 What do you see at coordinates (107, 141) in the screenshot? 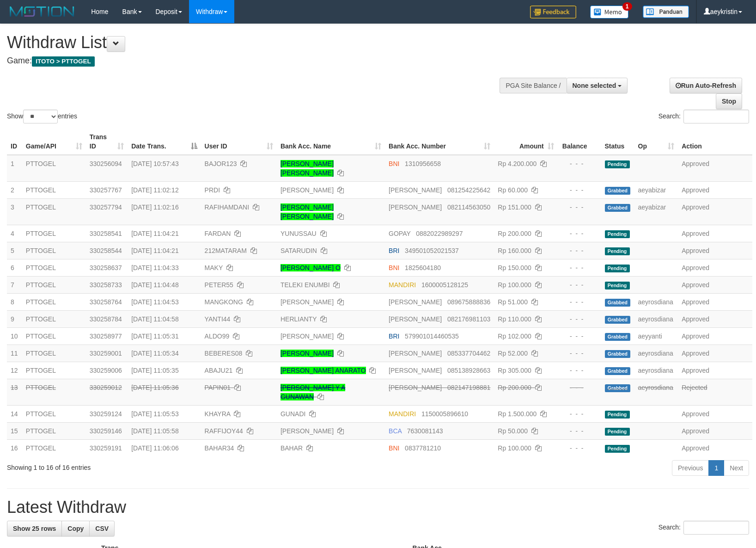
I see `th: Trans ID: activate to sort column ascending` at bounding box center [107, 141].